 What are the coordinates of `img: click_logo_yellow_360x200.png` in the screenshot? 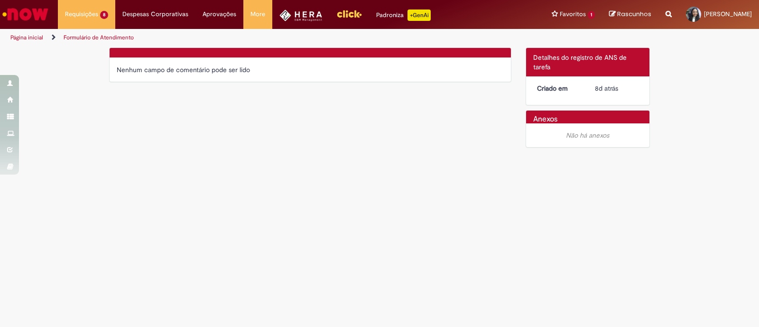 It's located at (349, 14).